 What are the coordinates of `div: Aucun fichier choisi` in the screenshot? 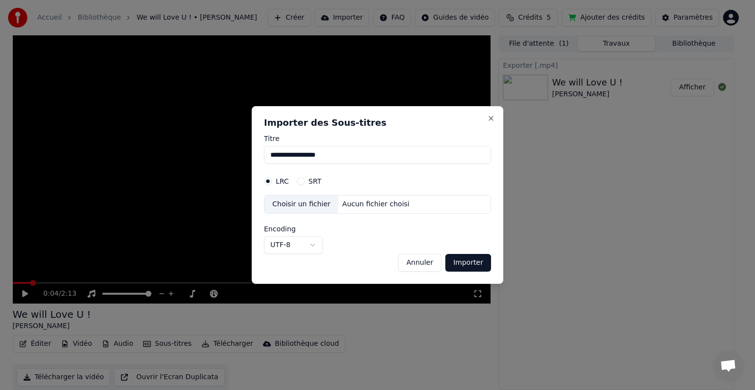 It's located at (376, 205).